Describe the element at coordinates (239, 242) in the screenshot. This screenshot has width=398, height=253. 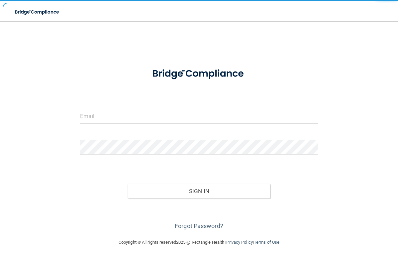
I see `a: Privacy Policy` at that location.